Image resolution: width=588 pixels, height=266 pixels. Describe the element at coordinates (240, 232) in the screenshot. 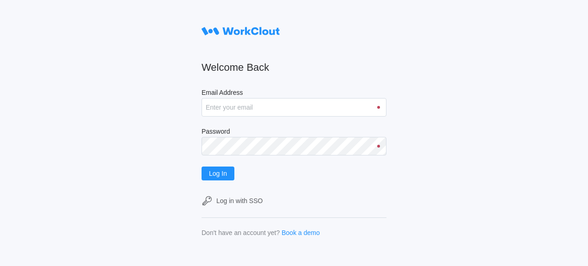

I see `div: Don't have an account yet?` at that location.